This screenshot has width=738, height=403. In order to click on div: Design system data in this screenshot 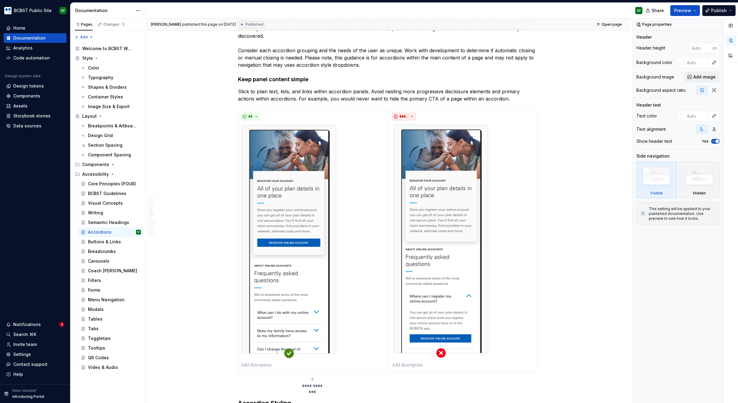, I will do `click(23, 76)`.